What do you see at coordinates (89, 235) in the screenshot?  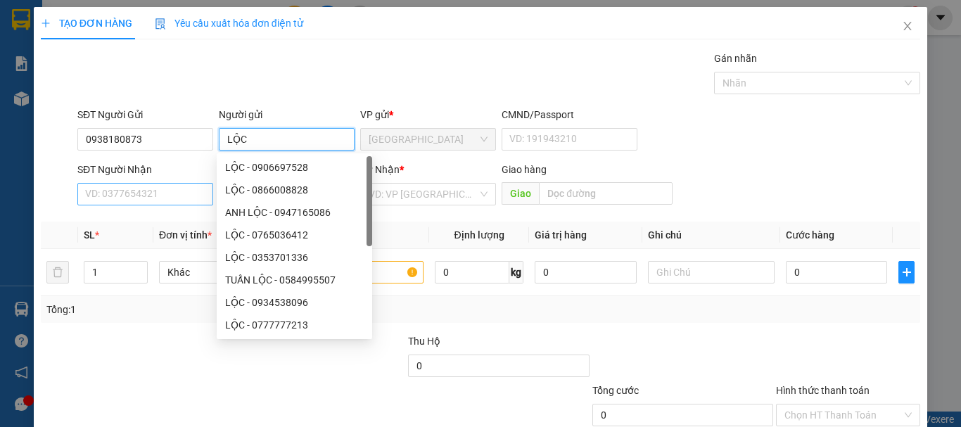 I see `span: SL` at bounding box center [89, 235].